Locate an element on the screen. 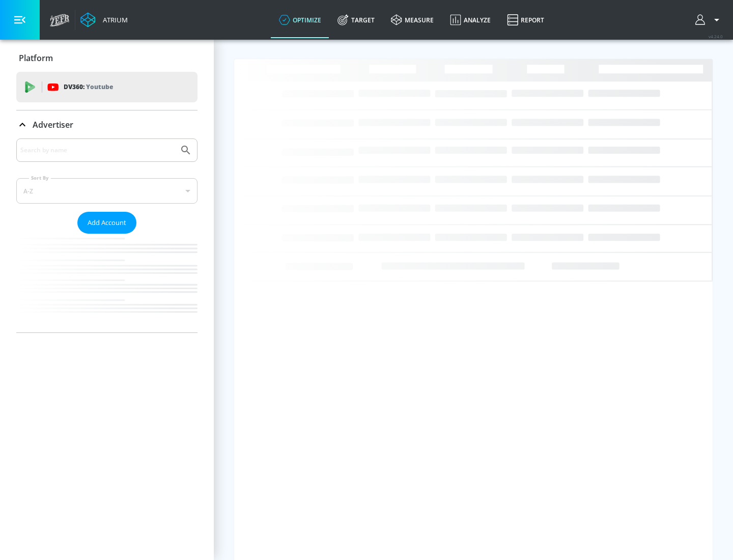 Image resolution: width=733 pixels, height=560 pixels. p: Advertiser is located at coordinates (53, 125).